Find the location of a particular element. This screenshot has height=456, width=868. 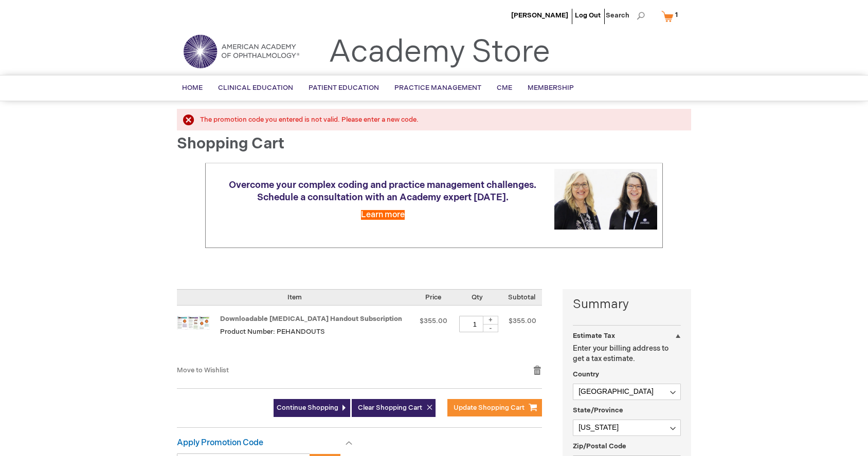

span: CME is located at coordinates (504, 88).